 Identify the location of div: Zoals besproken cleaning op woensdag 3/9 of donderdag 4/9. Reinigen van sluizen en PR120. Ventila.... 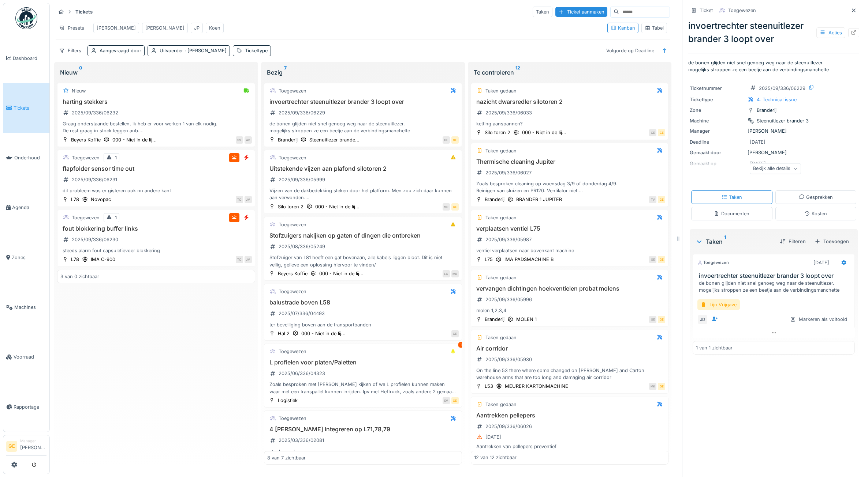
(569, 188).